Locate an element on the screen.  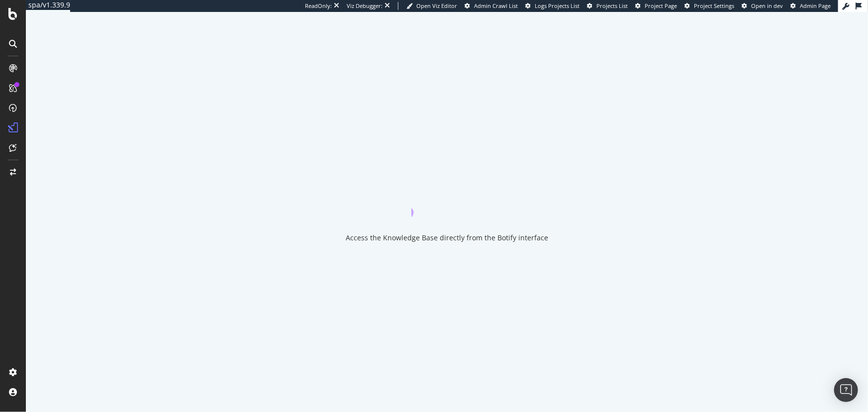
span: Admin Crawl List is located at coordinates (496, 6).